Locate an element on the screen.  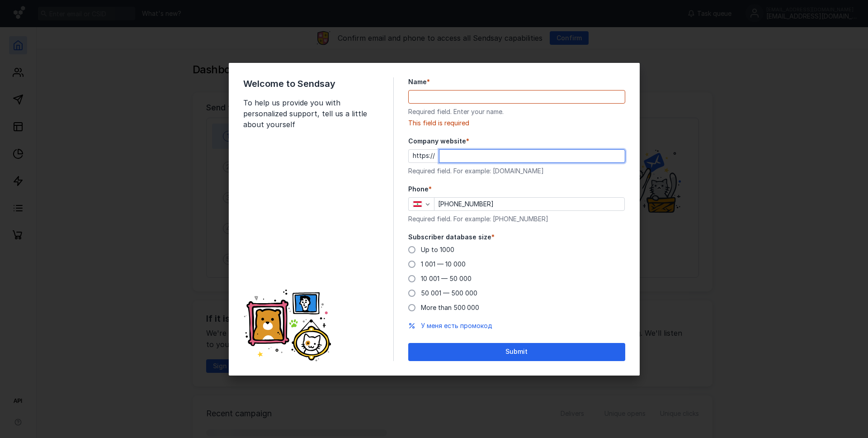
span: Up to 1000 is located at coordinates (438, 249).